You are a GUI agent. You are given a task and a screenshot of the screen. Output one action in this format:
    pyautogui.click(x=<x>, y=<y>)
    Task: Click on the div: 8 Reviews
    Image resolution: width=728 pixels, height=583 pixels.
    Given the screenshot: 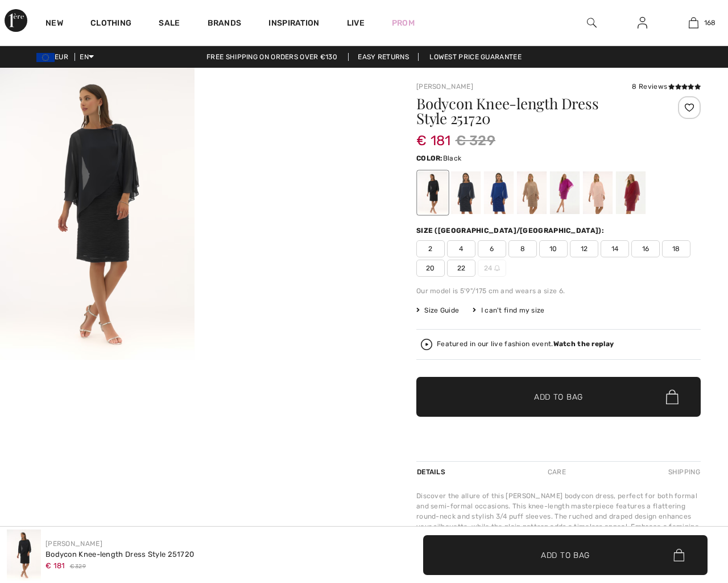 What is the action you would take?
    pyautogui.click(x=666, y=86)
    